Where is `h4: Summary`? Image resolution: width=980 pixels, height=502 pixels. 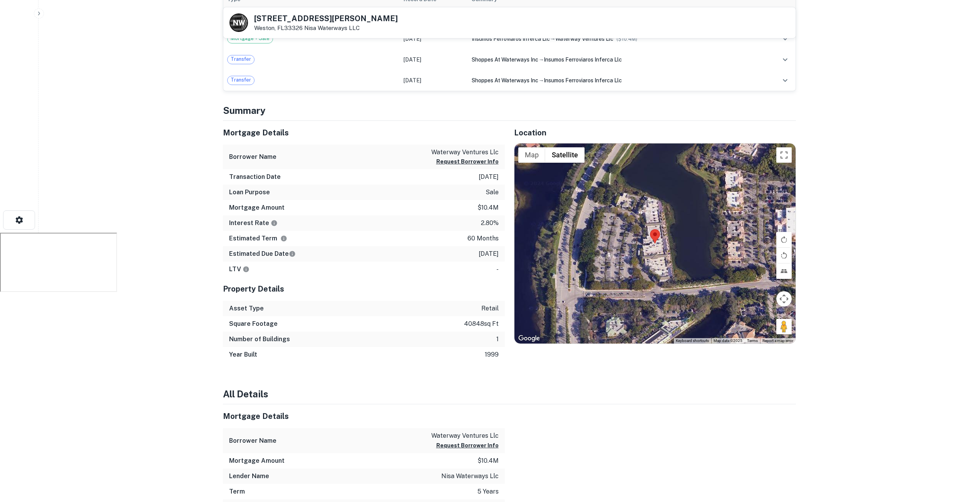 h4: Summary is located at coordinates (509, 111).